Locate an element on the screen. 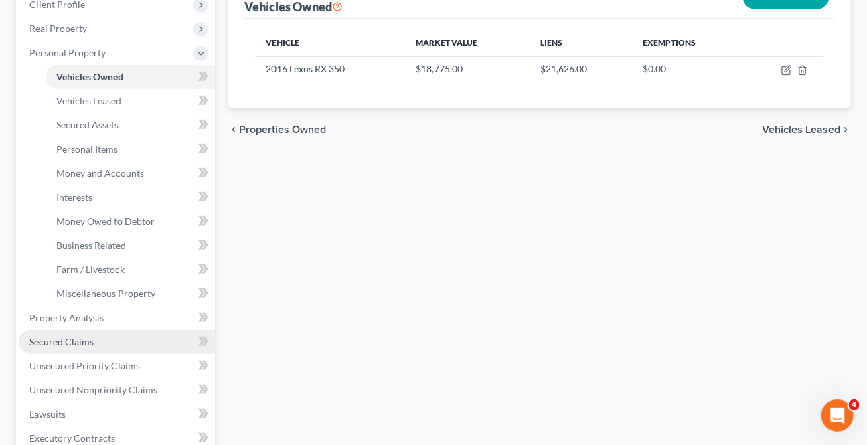 This screenshot has height=445, width=867. span: Business Related is located at coordinates (91, 245).